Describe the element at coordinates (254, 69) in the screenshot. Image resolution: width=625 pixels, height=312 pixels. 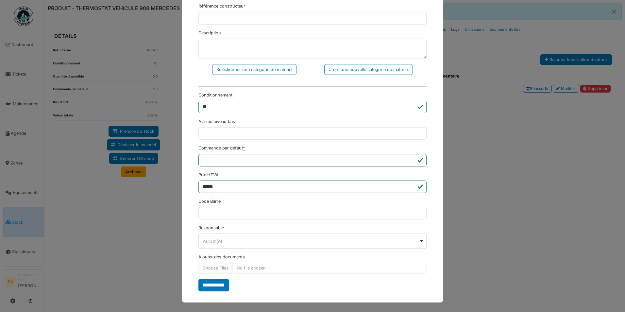
I see `div: Sélectionner une catégorie de matériel` at that location.